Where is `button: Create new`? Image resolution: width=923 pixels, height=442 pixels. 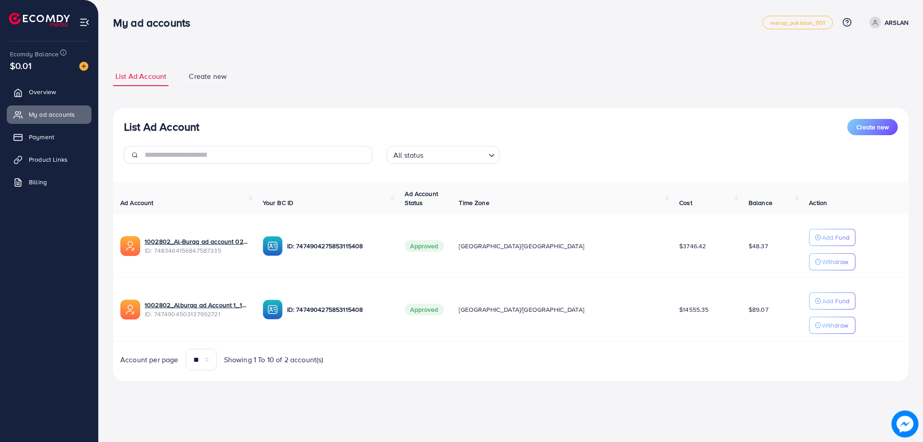
button: Create new is located at coordinates (872, 127).